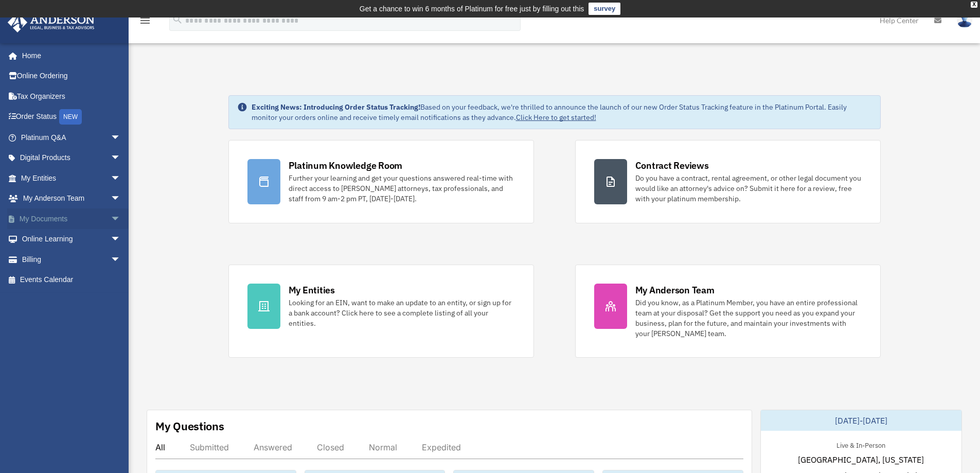 The image size is (980, 473). I want to click on div: All, so click(160, 447).